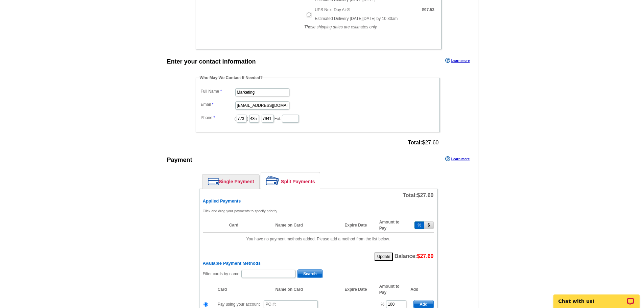  What do you see at coordinates (384, 257) in the screenshot?
I see `button: Update` at bounding box center [384, 257].